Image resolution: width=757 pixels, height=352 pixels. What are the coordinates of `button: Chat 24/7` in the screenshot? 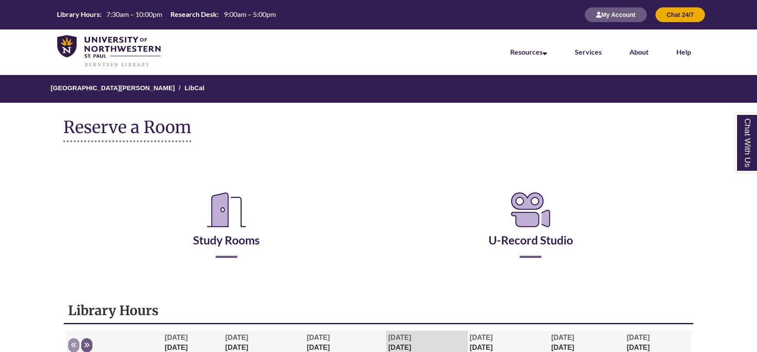 It's located at (680, 15).